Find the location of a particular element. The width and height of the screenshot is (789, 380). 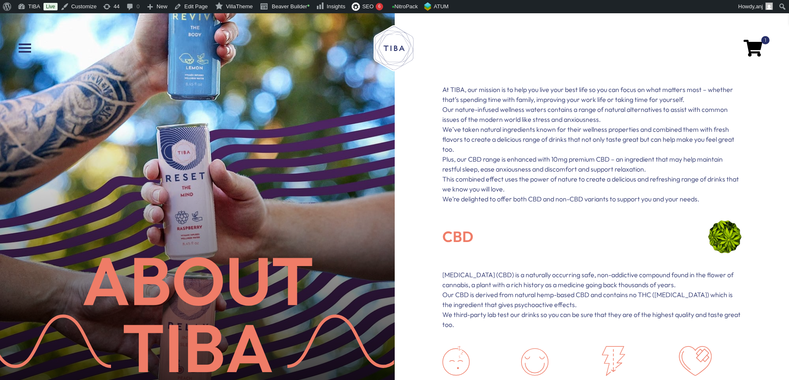

span: 1 is located at coordinates (765, 40).